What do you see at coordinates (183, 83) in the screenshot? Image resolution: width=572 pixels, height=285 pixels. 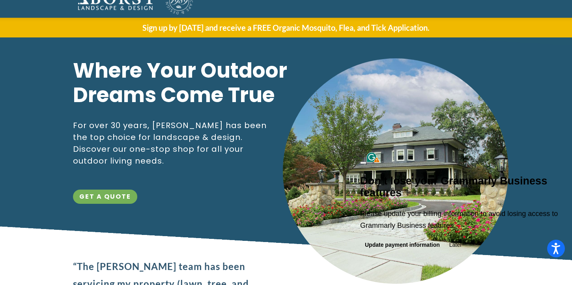 I see `p: Where Your Outdoor Dreams Come True` at bounding box center [183, 83].